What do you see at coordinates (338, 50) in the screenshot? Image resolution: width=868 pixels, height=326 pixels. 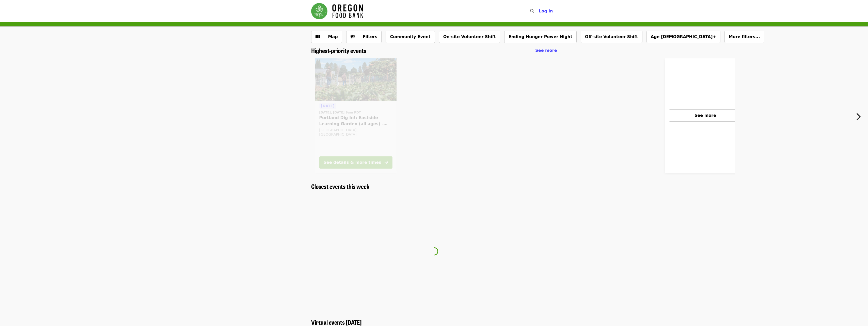 I see `span: Highest-priority events` at bounding box center [338, 50].